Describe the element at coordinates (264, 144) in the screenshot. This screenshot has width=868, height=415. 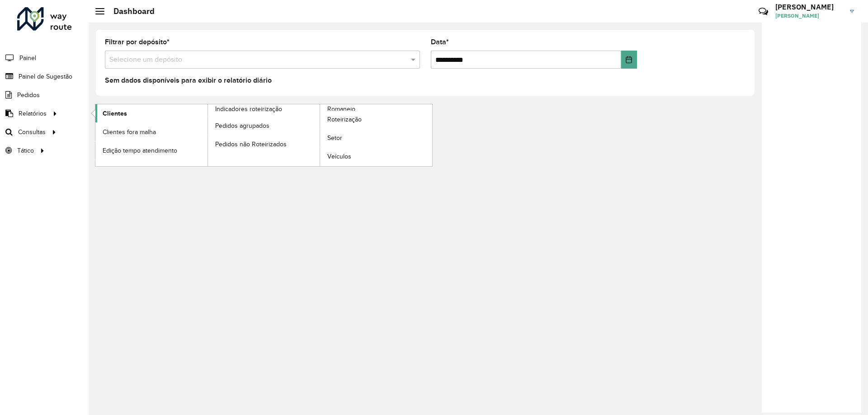
I see `a: Pedidos não Roteirizados` at that location.